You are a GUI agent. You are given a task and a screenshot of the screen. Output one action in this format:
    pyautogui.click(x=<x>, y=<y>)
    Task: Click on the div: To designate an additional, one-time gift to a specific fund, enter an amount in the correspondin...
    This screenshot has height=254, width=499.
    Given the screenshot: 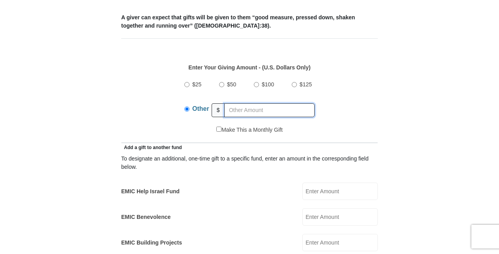 What is the action you would take?
    pyautogui.click(x=249, y=163)
    